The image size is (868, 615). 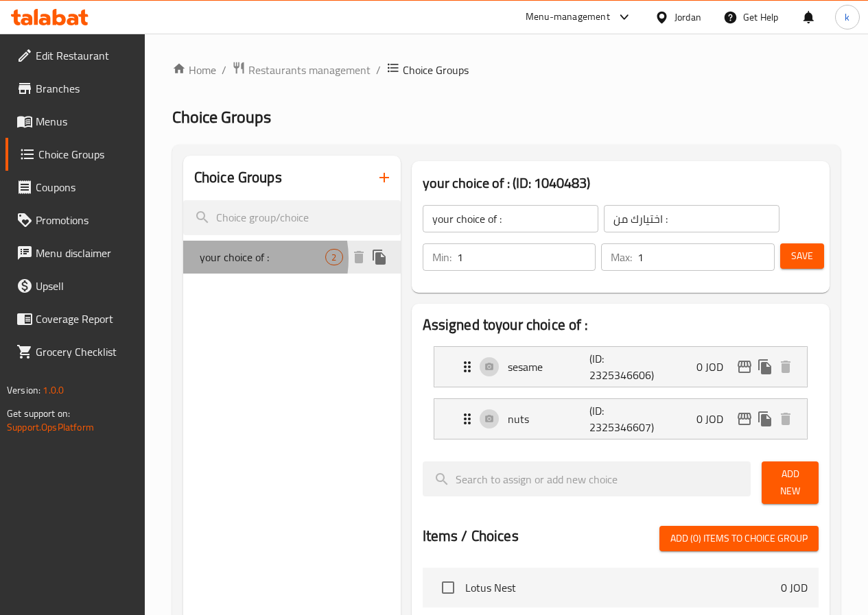 What do you see at coordinates (622, 257) in the screenshot?
I see `p: Max:` at bounding box center [622, 257].